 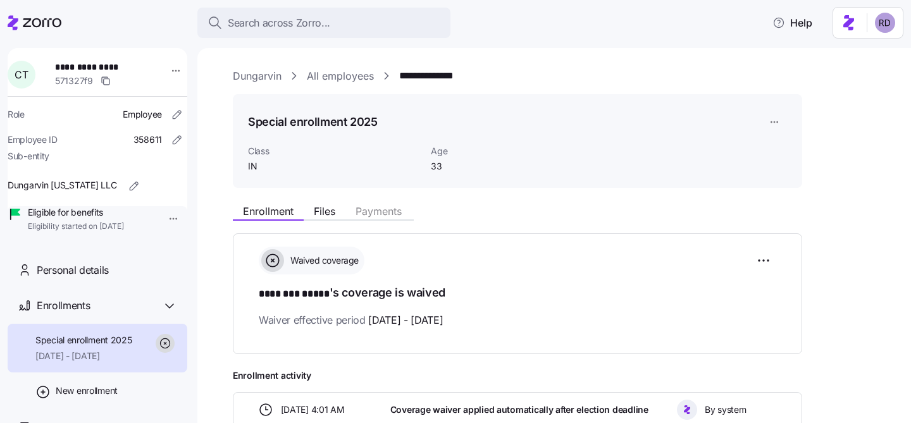 What do you see at coordinates (63, 306) in the screenshot?
I see `span: Enrollments` at bounding box center [63, 306].